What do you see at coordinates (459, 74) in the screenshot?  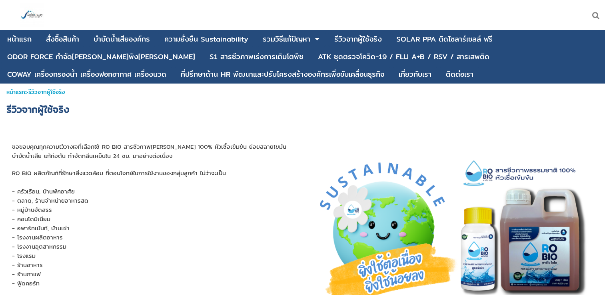 I see `a: ติดต่อเรา` at bounding box center [459, 74].